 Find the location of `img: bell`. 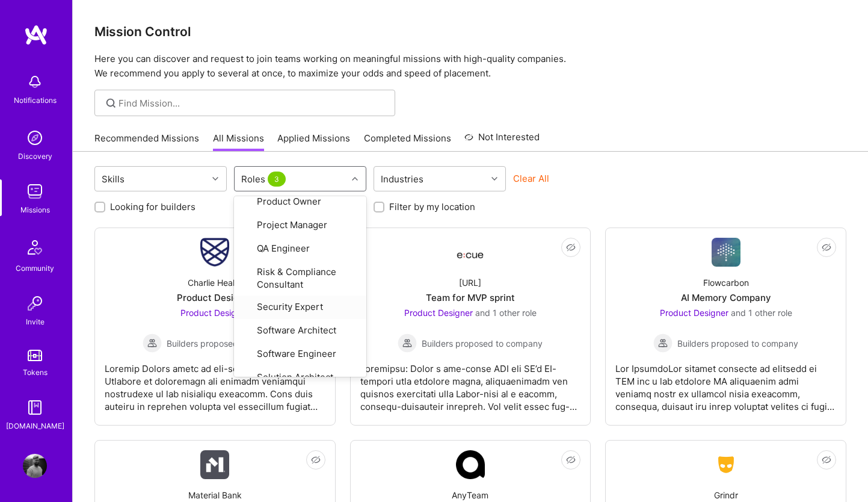

img: bell is located at coordinates (35, 82).